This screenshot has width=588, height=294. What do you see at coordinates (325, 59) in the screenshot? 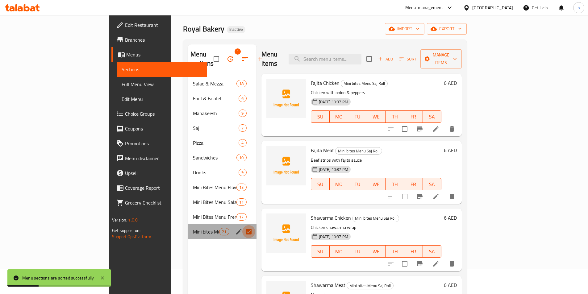
I see `input: search` at bounding box center [325, 59].